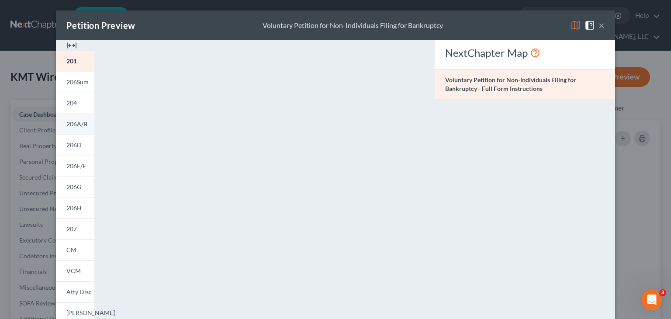  What do you see at coordinates (72, 45) in the screenshot?
I see `img: expand-e0f6d898513216a626fdd78e52531dac95497ffd26381d4c15ee2fc46db09dca.svg` at bounding box center [72, 45].